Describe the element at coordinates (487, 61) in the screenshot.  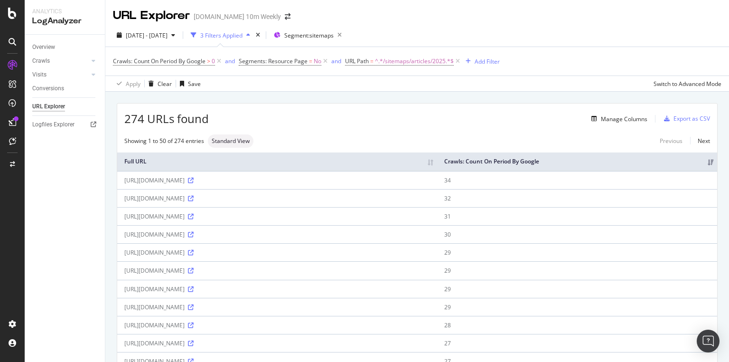
I see `div: Add Filter` at that location.